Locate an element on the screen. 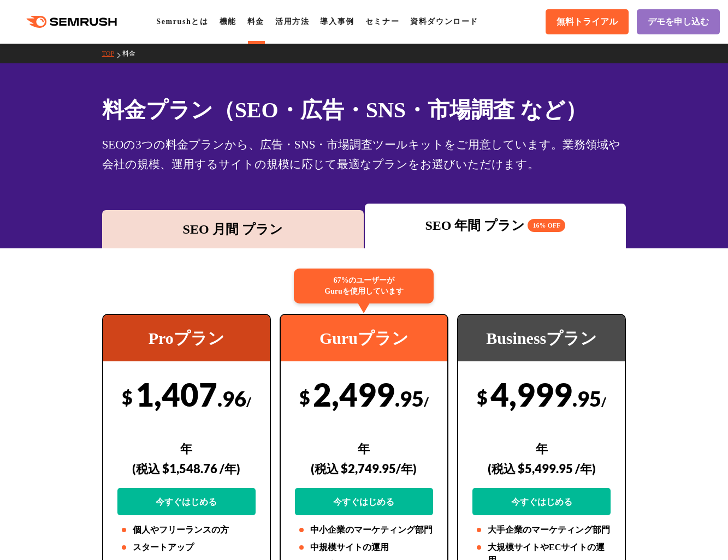  a: デモを申し込む is located at coordinates (678, 22).